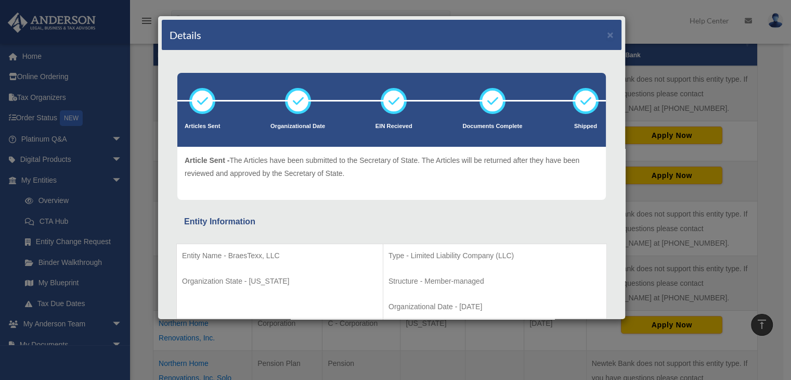 The width and height of the screenshot is (791, 380). I want to click on p: The Articles have been submitted to the Secretary of State. The Articles will be returned after t..., so click(392, 167).